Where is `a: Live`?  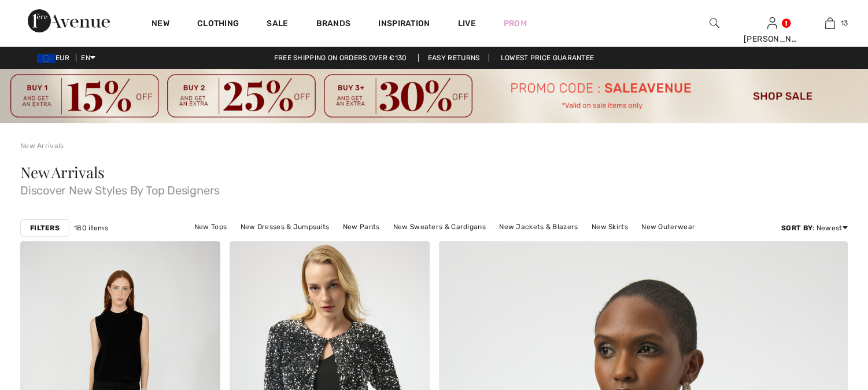
a: Live is located at coordinates (466, 23).